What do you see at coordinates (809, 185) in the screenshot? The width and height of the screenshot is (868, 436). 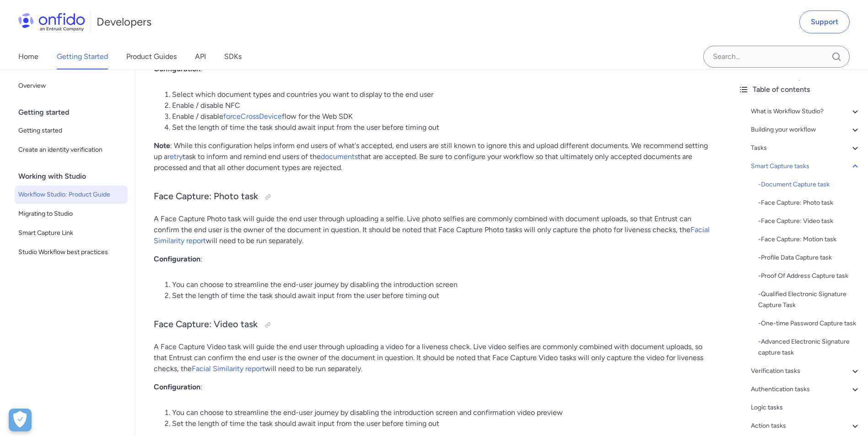 I see `div: - Document Capture task` at bounding box center [809, 185].